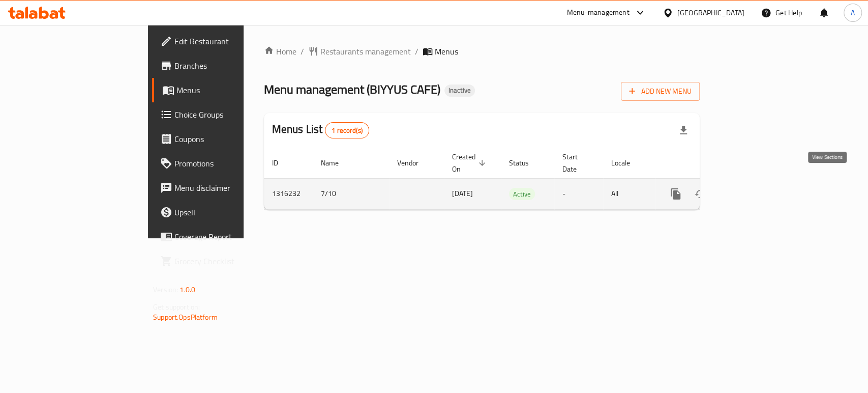  I want to click on th: Actions, so click(713, 163).